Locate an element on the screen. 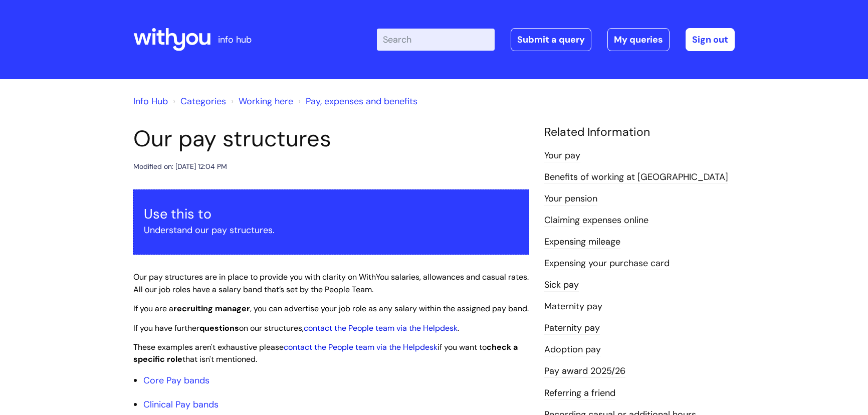 The width and height of the screenshot is (868, 415). a: Referring a friend is located at coordinates (580, 394).